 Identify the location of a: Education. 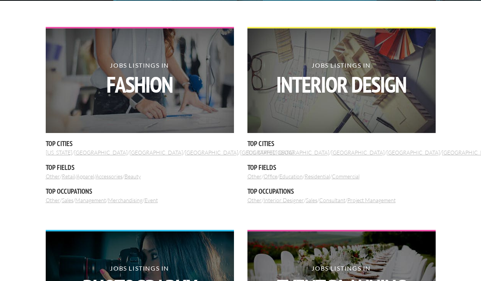
(291, 176).